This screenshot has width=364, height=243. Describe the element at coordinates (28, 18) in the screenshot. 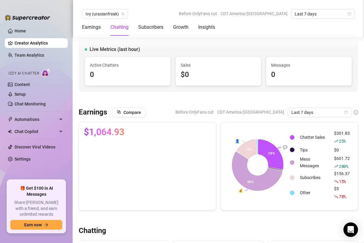

I see `img: logo-BBDzfeDw.svg` at that location.